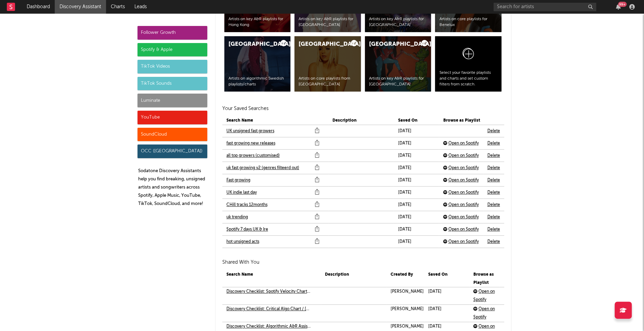 The height and width of the screenshot is (331, 644). I want to click on a: hot unsigned acts, so click(243, 242).